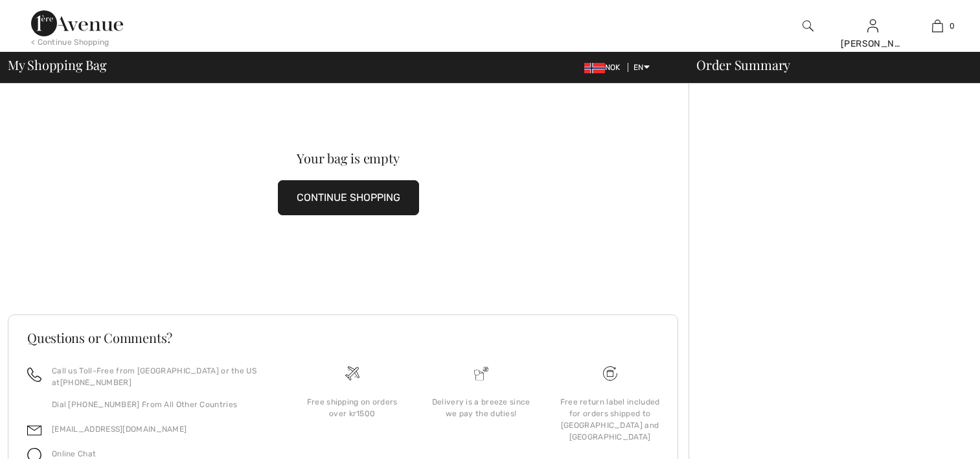 The height and width of the screenshot is (459, 980). I want to click on span: Online Chat, so click(74, 454).